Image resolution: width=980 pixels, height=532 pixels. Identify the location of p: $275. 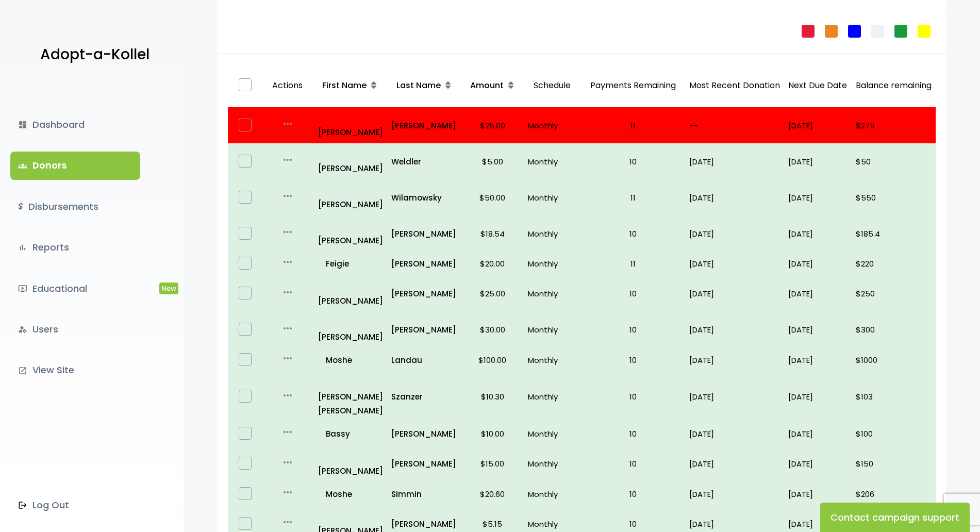
(893, 125).